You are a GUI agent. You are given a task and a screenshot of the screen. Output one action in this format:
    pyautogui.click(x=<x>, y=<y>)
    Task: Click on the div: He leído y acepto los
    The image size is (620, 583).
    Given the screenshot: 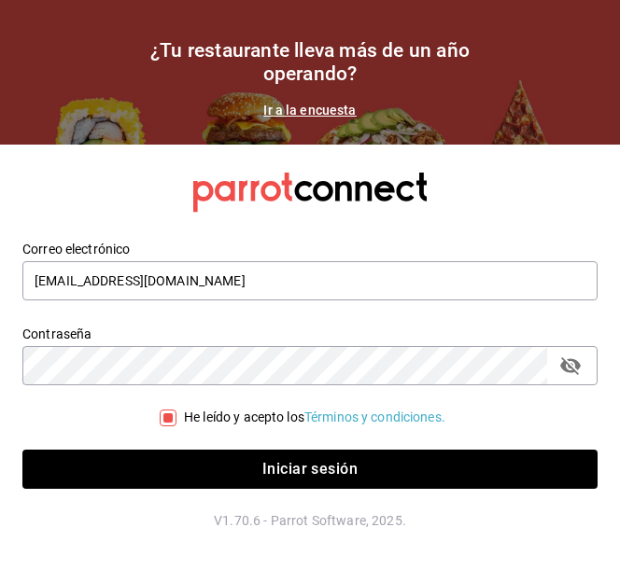 What is the action you would take?
    pyautogui.click(x=315, y=417)
    